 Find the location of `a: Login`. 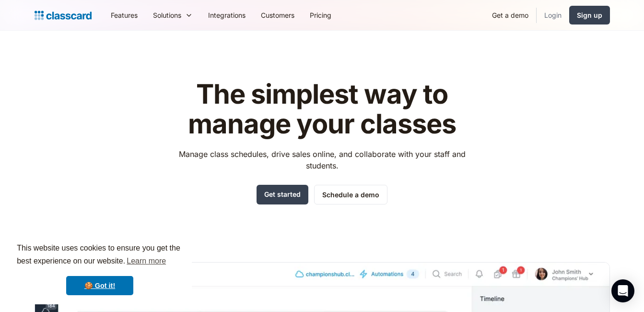

a: Login is located at coordinates (553, 15).